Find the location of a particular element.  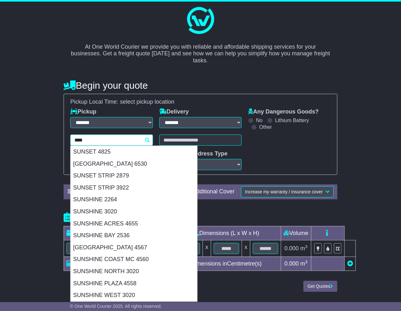

div: $ FreightSafe warranty included is located at coordinates (127, 192).